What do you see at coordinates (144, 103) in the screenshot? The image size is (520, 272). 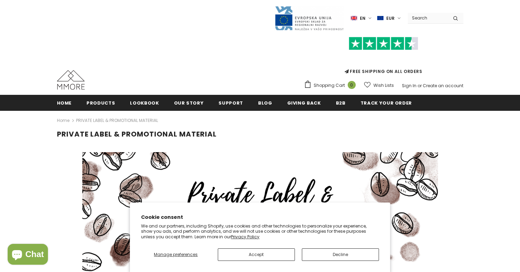 I see `a: Lookbook` at bounding box center [144, 103].